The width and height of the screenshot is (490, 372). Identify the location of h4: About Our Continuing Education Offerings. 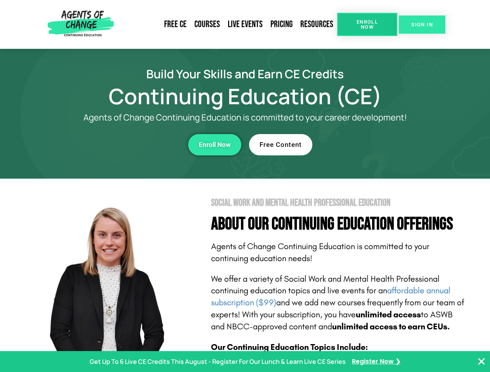
(339, 224).